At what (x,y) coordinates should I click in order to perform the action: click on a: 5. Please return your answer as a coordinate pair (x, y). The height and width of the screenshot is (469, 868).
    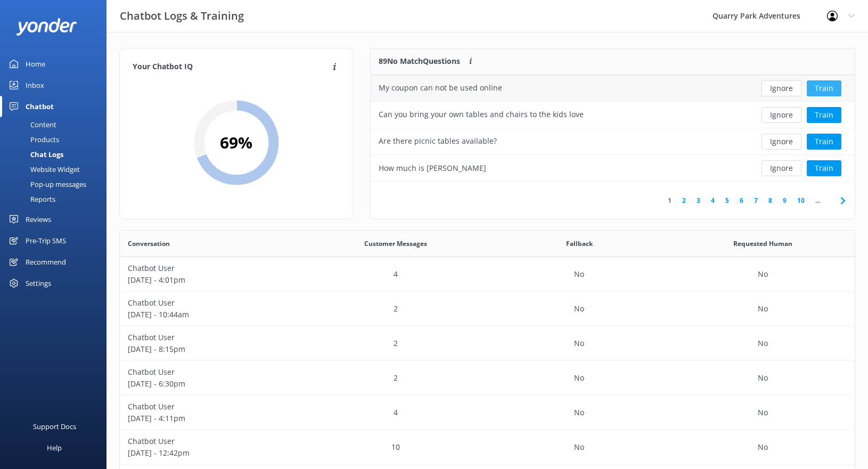
    Looking at the image, I should click on (727, 200).